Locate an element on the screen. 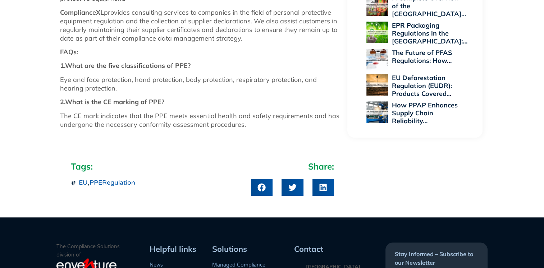  div: Share on twitter is located at coordinates (292, 187).